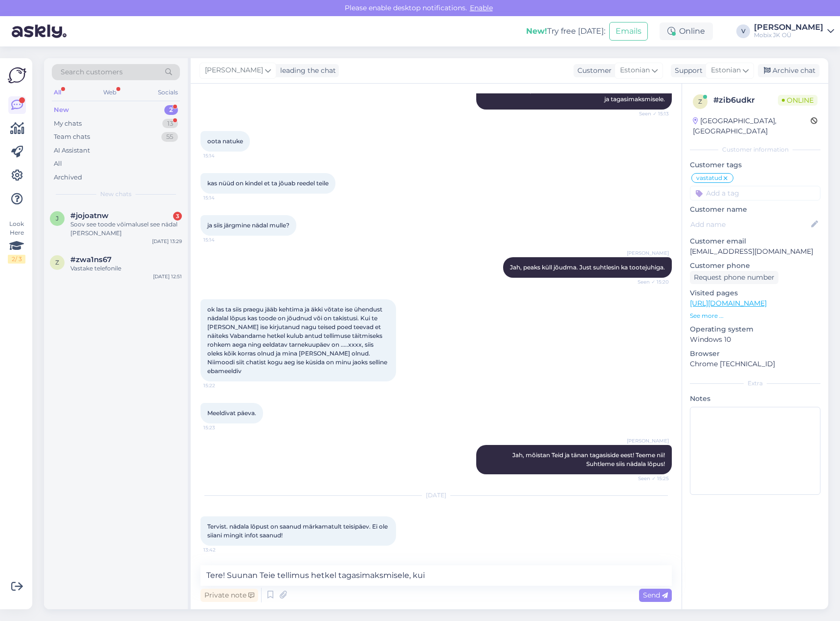 Image resolution: width=840 pixels, height=621 pixels. I want to click on b: New!, so click(536, 31).